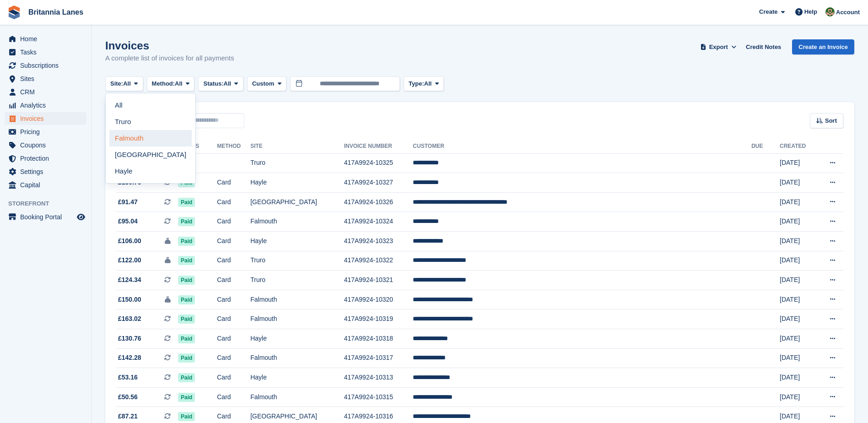 The width and height of the screenshot is (868, 423). I want to click on span: Protection, so click(47, 158).